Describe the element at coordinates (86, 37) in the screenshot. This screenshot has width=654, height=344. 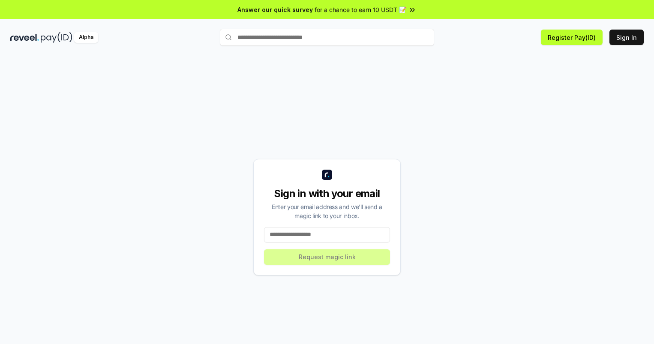
I see `div: Alpha` at that location.